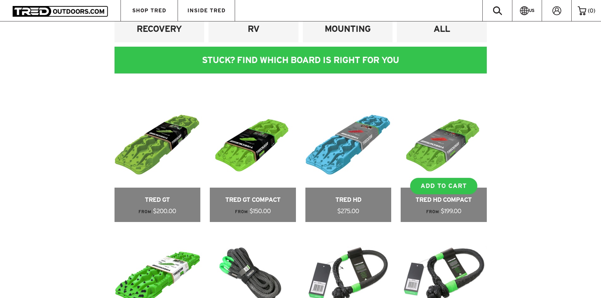 This screenshot has height=298, width=601. Describe the element at coordinates (441, 29) in the screenshot. I see `a: ALL` at that location.